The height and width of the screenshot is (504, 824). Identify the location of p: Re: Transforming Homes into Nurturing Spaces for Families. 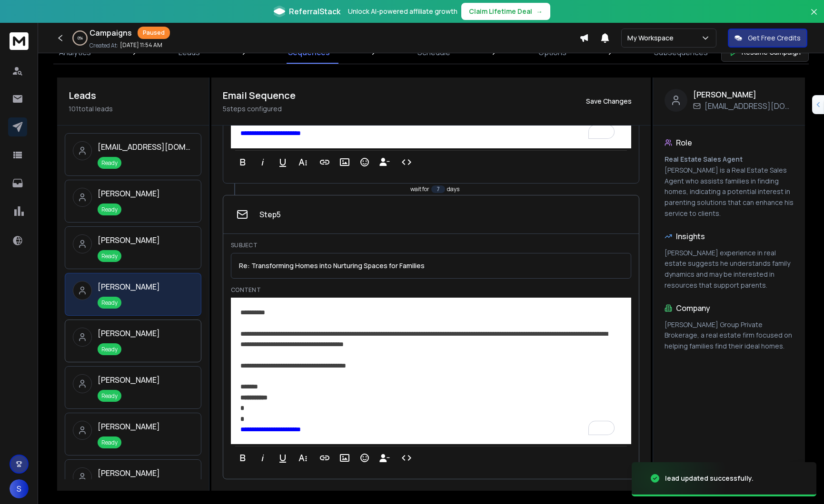
(431, 266).